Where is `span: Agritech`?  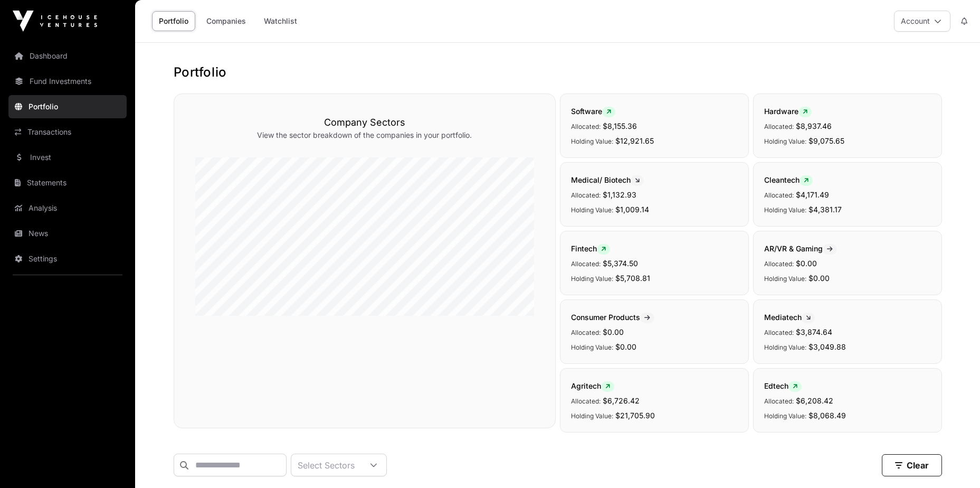 span: Agritech is located at coordinates (593, 386).